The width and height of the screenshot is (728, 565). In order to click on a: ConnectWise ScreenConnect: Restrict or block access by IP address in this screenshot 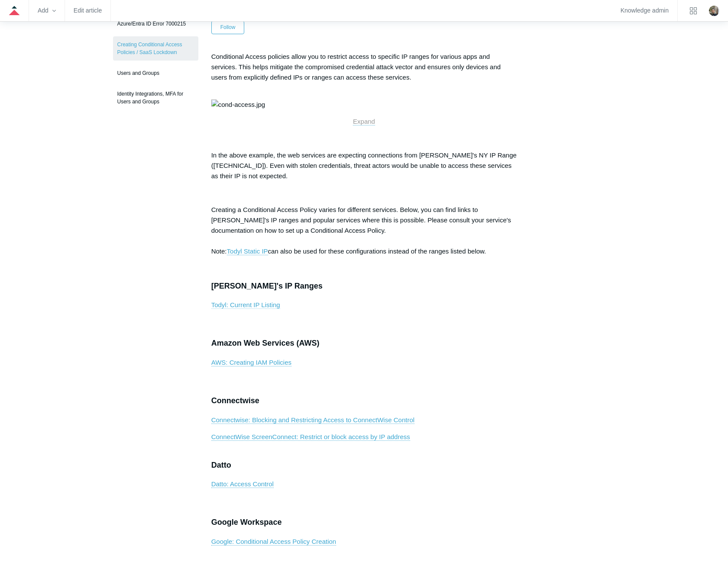, I will do `click(311, 437)`.